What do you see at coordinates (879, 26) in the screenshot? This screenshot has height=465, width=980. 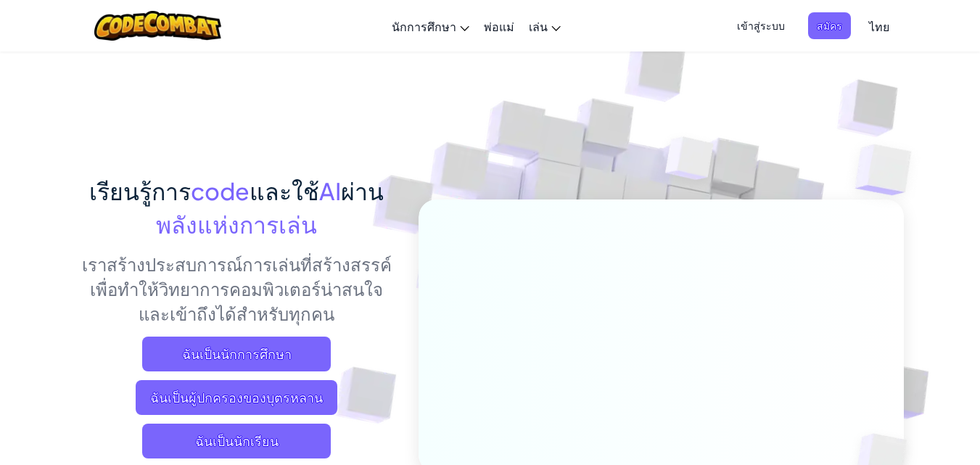 I see `a: ไทย` at bounding box center [879, 26].